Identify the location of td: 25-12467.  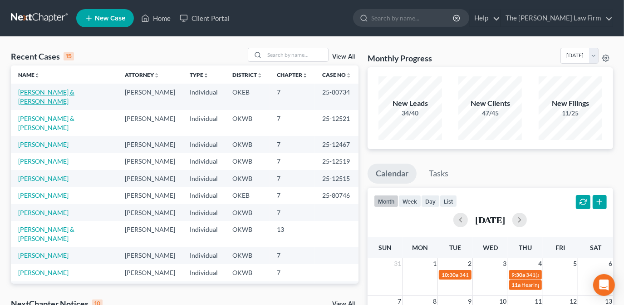
(337, 144).